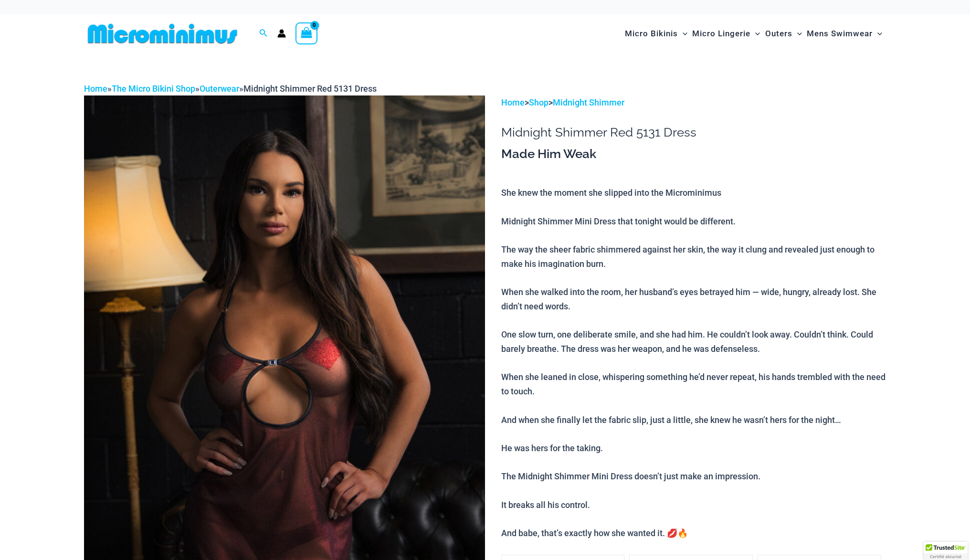 This screenshot has height=560, width=970. What do you see at coordinates (693, 154) in the screenshot?
I see `h3: Made Him Weak` at bounding box center [693, 154].